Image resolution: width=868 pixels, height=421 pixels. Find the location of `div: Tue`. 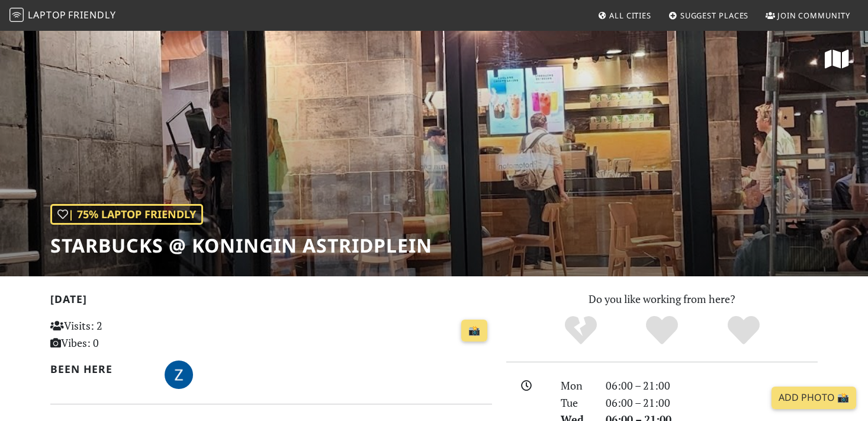

div: Tue is located at coordinates (577, 403).